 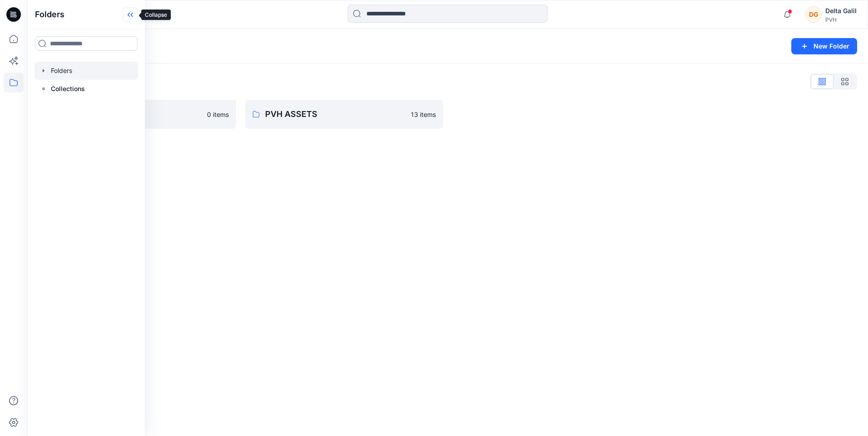 I want to click on button: New Folder, so click(x=823, y=46).